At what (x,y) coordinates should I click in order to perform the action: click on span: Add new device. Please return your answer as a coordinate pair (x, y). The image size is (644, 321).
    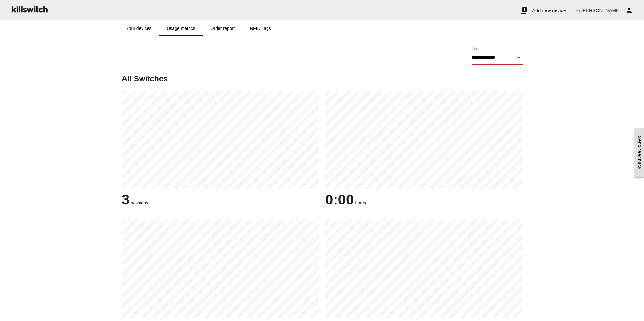
    Looking at the image, I should click on (549, 10).